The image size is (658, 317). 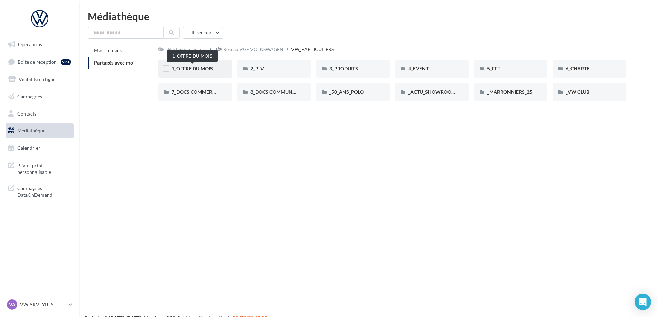 What do you see at coordinates (66, 62) in the screenshot?
I see `div: 99+` at bounding box center [66, 62].